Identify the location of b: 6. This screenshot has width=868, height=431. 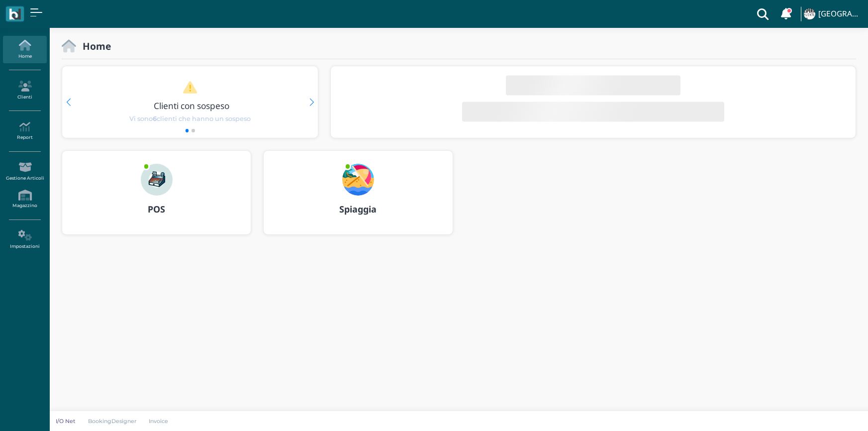
(155, 118).